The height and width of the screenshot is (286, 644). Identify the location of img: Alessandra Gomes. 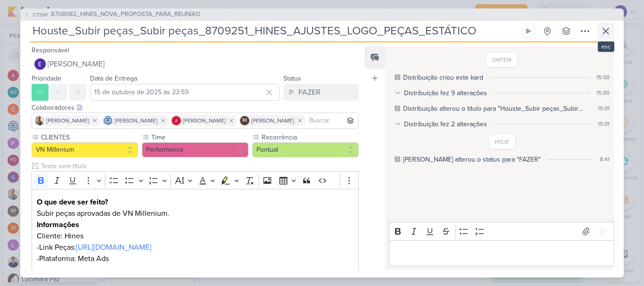
(176, 121).